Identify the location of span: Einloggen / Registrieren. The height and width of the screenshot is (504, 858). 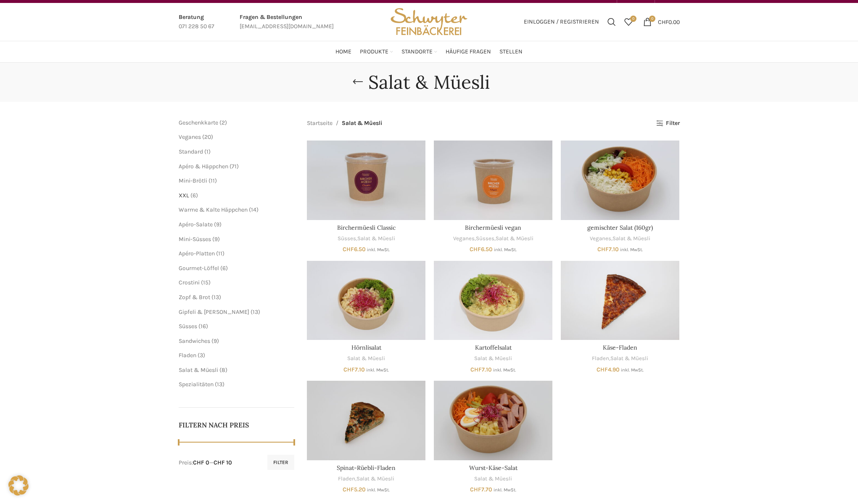
(561, 22).